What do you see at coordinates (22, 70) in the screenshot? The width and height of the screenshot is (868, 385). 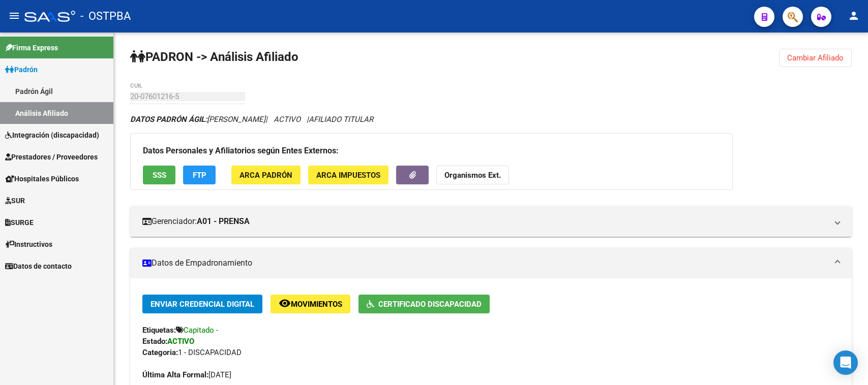 I see `span: Padrón` at bounding box center [22, 70].